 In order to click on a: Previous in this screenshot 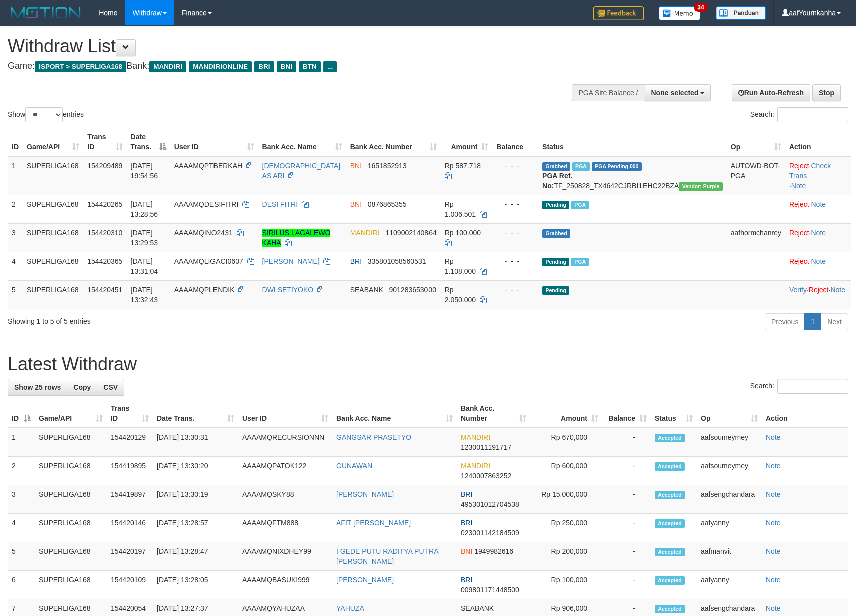, I will do `click(784, 322)`.